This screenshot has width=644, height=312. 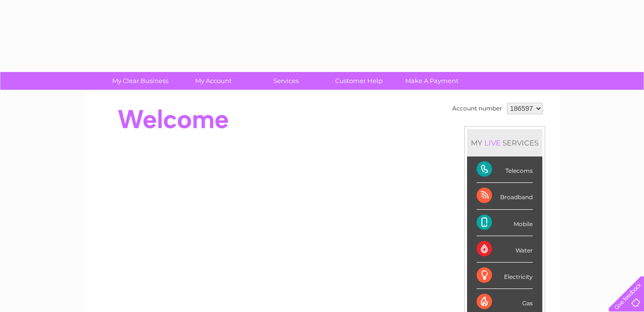 I want to click on a: My Clear Business, so click(x=140, y=81).